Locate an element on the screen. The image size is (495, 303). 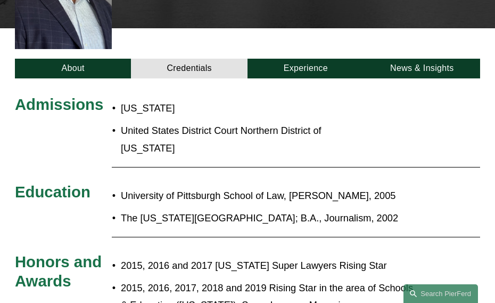
span: Honors and Awards is located at coordinates (60, 271).